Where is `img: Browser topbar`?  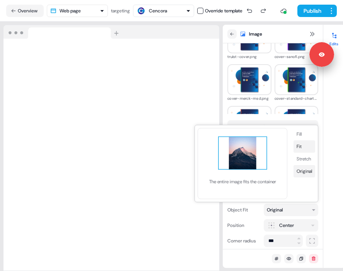
img: Browser topbar is located at coordinates (63, 32).